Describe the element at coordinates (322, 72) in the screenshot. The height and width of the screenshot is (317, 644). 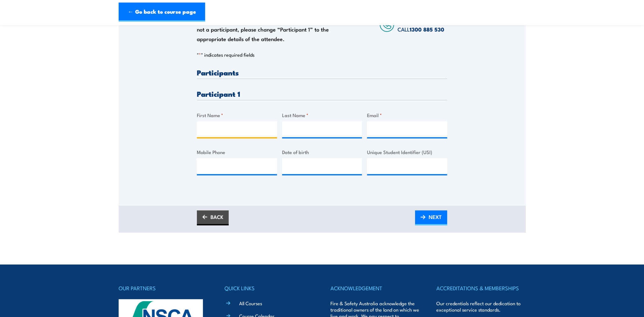
I see `h3: Participants` at that location.